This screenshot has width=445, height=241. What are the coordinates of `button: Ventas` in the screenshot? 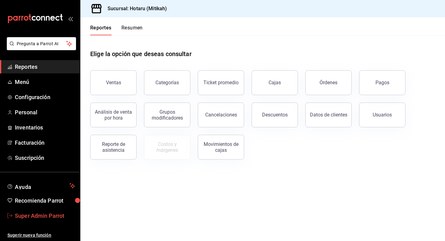 It's located at (113, 83).